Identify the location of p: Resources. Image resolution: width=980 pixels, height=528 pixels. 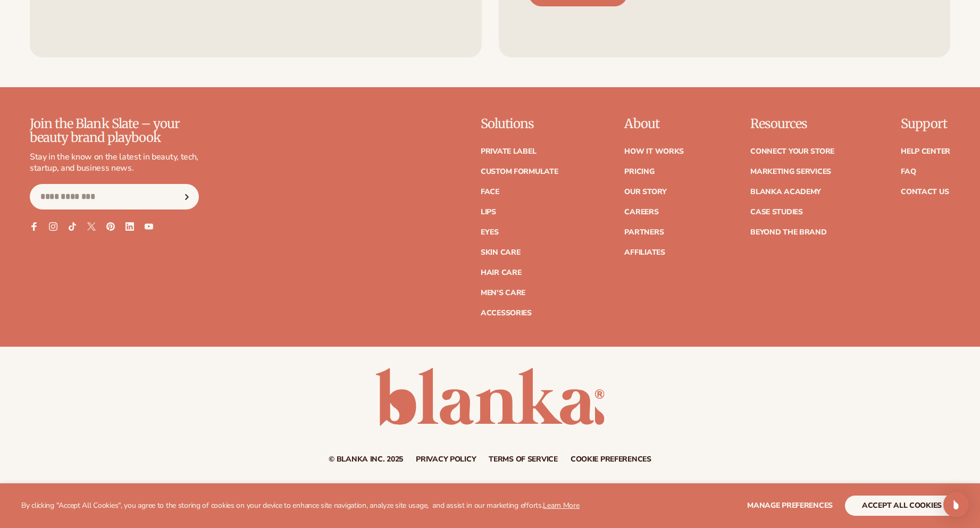
(792, 124).